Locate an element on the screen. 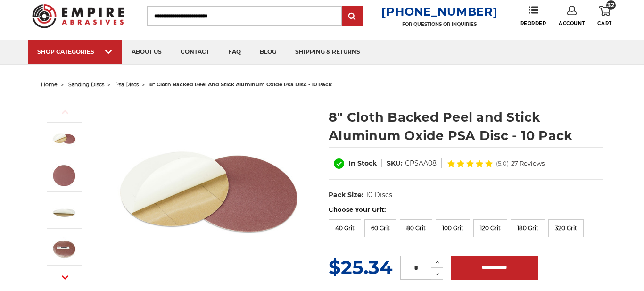 This screenshot has height=291, width=644. a: Reorder is located at coordinates (533, 16).